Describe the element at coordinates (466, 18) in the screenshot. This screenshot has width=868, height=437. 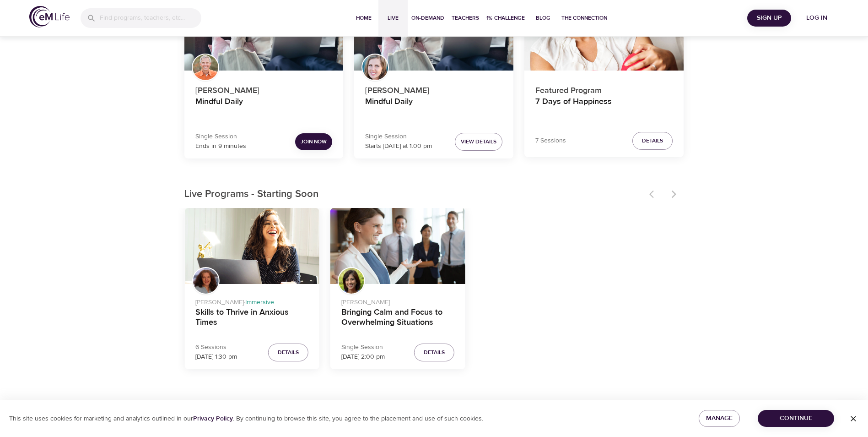
I see `span: Teachers` at that location.